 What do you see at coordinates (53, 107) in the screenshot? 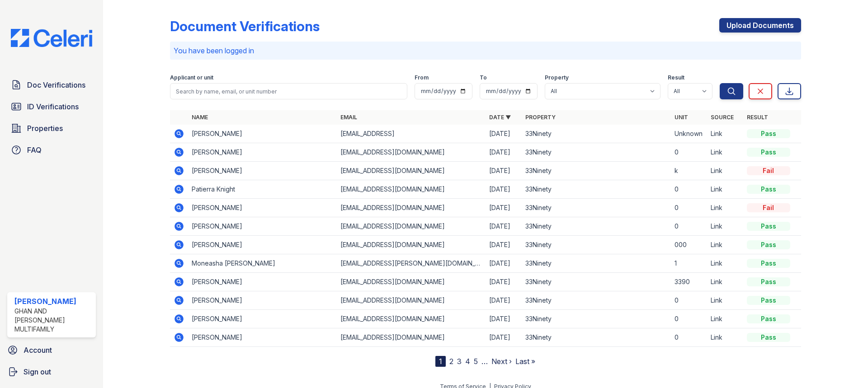
I see `span: ID Verifications` at bounding box center [53, 107].